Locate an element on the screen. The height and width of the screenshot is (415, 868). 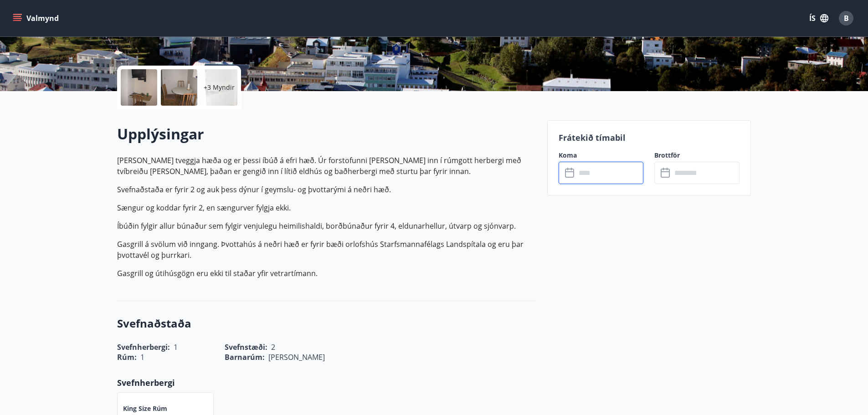
p: Frátekið tímabil is located at coordinates (649, 137).